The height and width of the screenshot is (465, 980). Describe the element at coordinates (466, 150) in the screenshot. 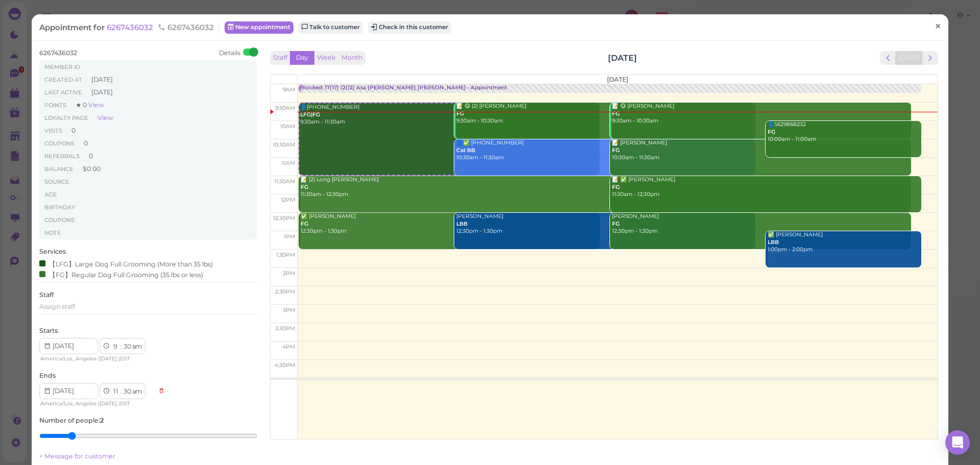

I see `b: Cat BB` at that location.